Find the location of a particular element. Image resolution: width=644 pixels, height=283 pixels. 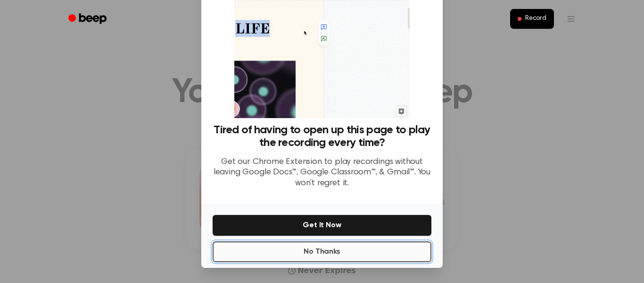

span: Record is located at coordinates (536, 19).